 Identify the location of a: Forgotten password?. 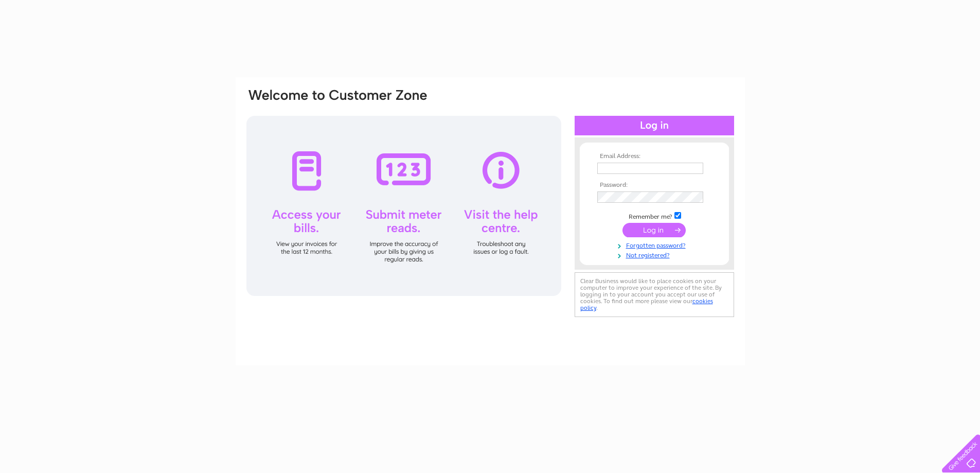
(655, 245).